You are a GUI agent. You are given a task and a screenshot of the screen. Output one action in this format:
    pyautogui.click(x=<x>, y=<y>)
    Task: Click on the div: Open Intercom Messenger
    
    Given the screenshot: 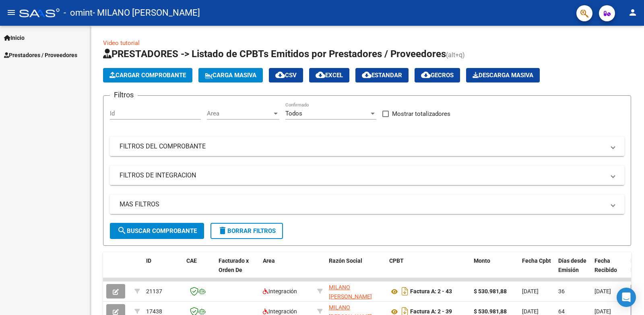 What is the action you would take?
    pyautogui.click(x=626, y=297)
    